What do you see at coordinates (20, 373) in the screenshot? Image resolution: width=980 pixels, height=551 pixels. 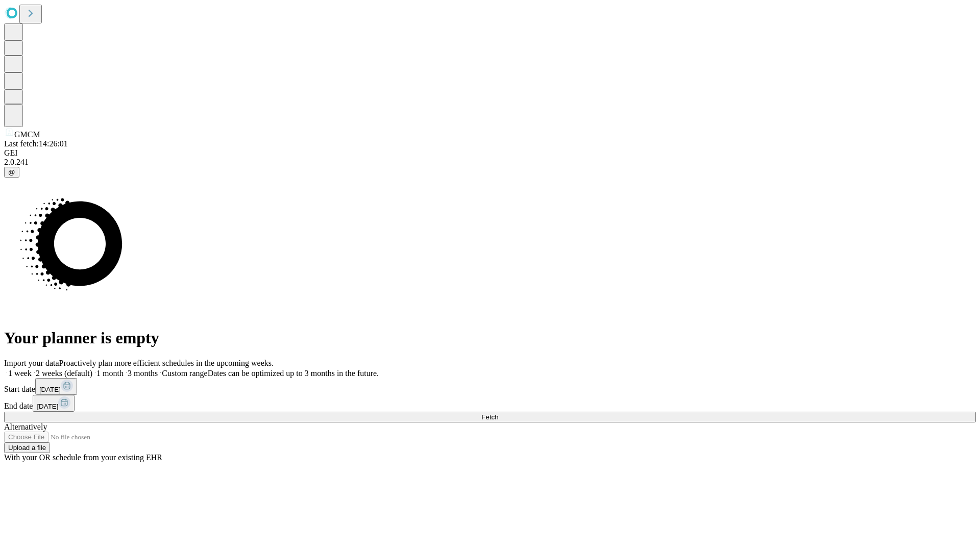 I see `span: 1 week` at bounding box center [20, 373].